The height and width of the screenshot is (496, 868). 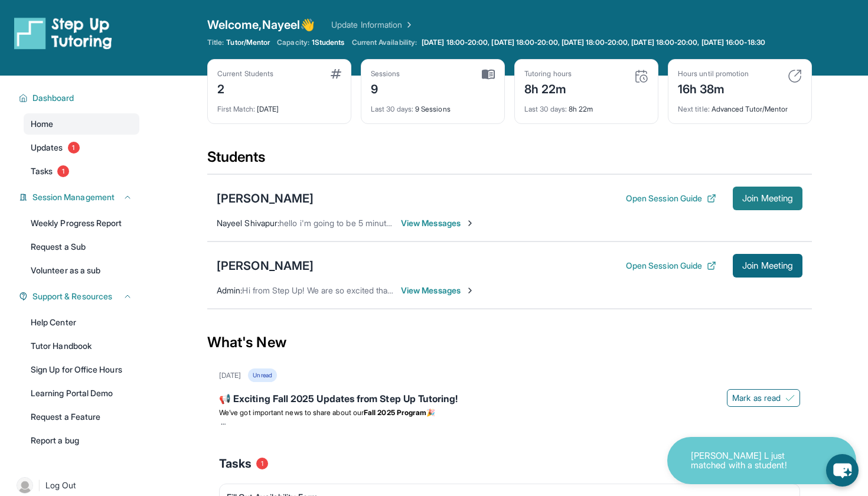 What do you see at coordinates (386, 74) in the screenshot?
I see `div: Sessions` at bounding box center [386, 74].